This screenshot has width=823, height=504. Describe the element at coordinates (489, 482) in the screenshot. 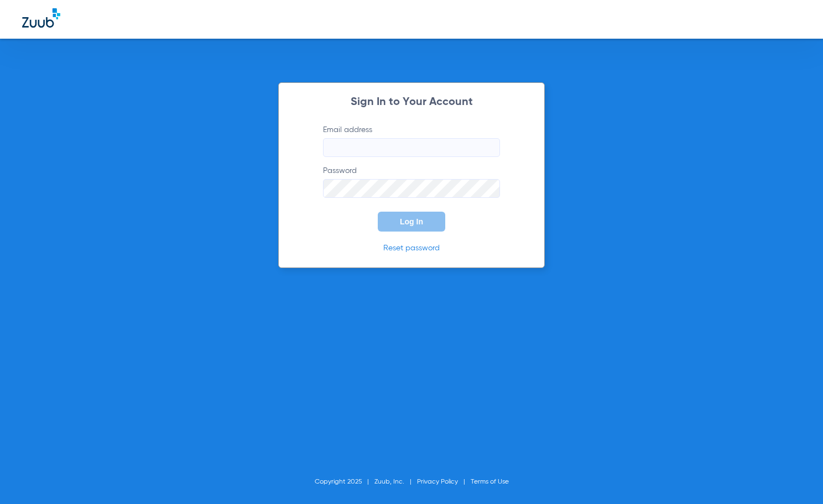

I see `a: Terms of Use` at that location.